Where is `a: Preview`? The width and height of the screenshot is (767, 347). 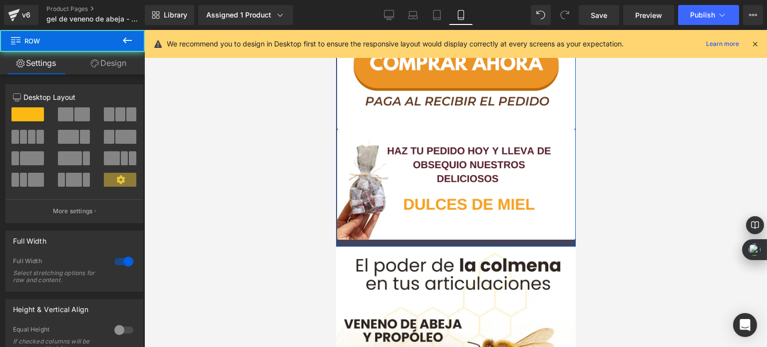
a: Preview is located at coordinates (649, 15).